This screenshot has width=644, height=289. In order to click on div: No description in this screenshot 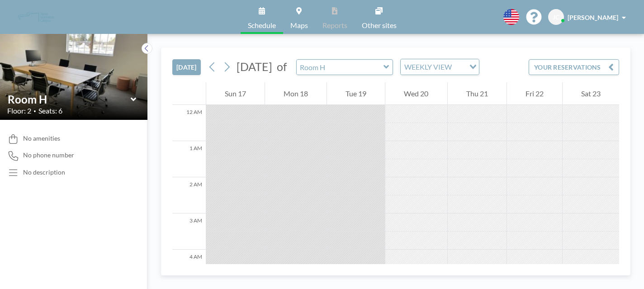, I will do `click(44, 172)`.